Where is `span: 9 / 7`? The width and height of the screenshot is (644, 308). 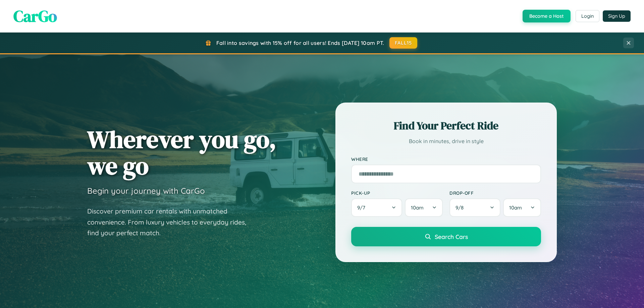
span: 9 / 7 is located at coordinates (363, 207).